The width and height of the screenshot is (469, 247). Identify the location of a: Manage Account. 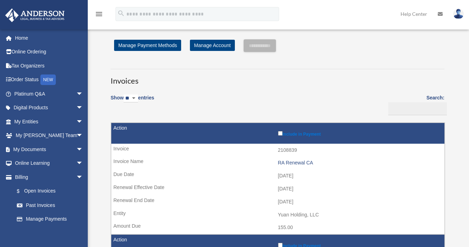
(212, 45).